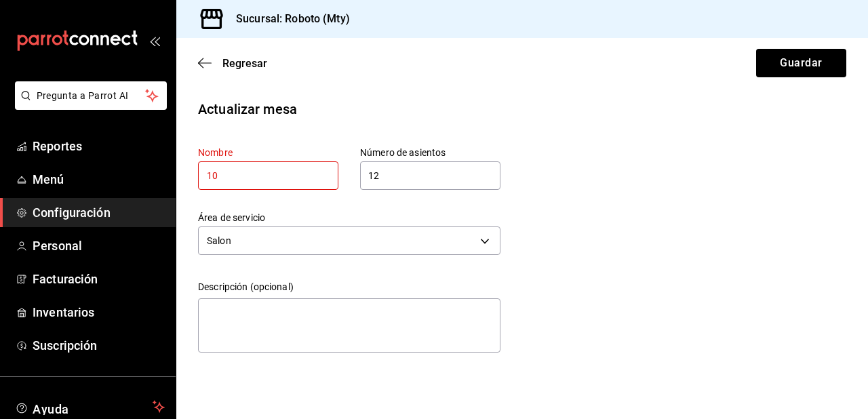 Image resolution: width=868 pixels, height=419 pixels. What do you see at coordinates (268, 175) in the screenshot?
I see `input: Max. 4 caracteres` at bounding box center [268, 175].